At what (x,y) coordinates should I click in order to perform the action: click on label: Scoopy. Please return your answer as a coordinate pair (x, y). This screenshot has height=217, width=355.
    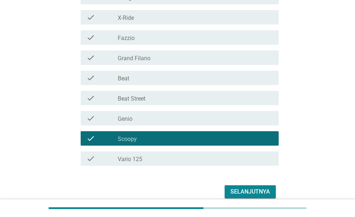
    Looking at the image, I should click on (127, 139).